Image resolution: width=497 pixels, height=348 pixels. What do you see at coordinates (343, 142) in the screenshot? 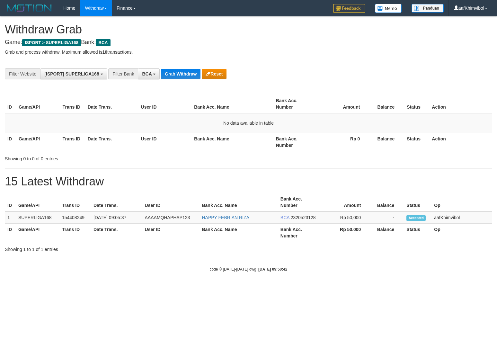
I see `th: Rp 0` at bounding box center [343, 142].